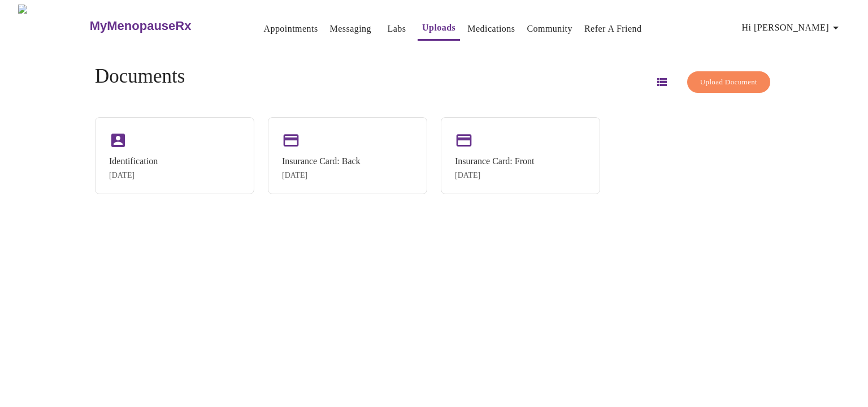 The width and height of the screenshot is (868, 407). Describe the element at coordinates (321, 161) in the screenshot. I see `div: Insurance Card: Back` at that location.